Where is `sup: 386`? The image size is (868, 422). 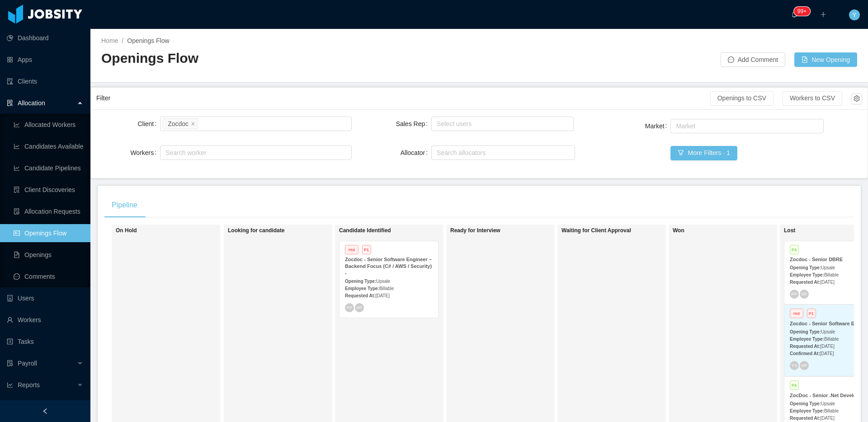 sup: 386 is located at coordinates (802, 12).